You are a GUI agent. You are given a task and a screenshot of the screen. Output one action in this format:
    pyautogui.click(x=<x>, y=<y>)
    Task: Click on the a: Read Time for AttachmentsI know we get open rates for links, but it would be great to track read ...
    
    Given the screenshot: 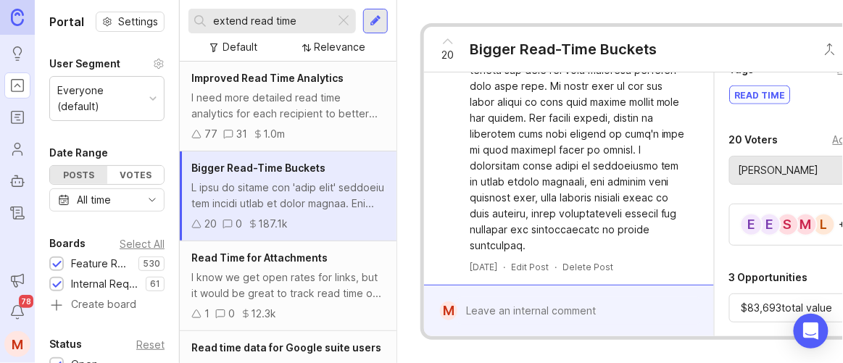 What is the action you would take?
    pyautogui.click(x=288, y=286)
    